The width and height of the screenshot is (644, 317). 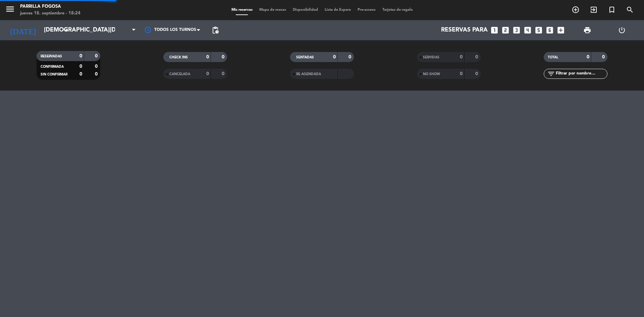 What do you see at coordinates (576, 10) in the screenshot?
I see `i: add_circle_outline` at bounding box center [576, 10].